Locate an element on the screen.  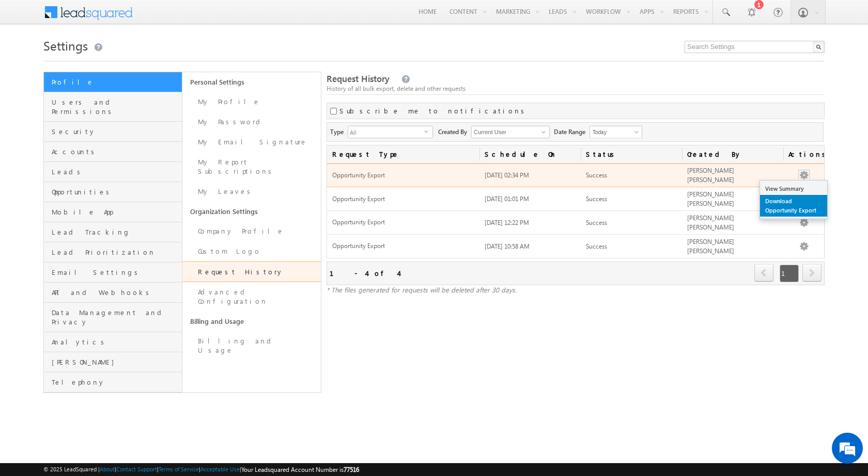
a: Status is located at coordinates (631, 154).